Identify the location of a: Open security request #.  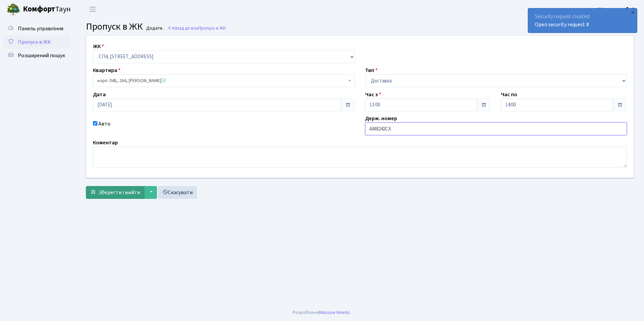
(562, 24).